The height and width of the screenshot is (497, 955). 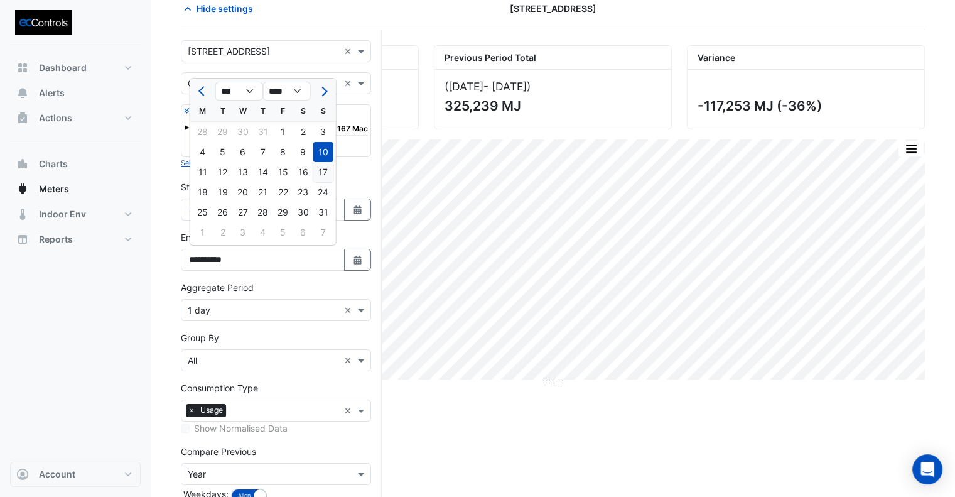 What do you see at coordinates (63, 68) in the screenshot?
I see `span: Dashboard` at bounding box center [63, 68].